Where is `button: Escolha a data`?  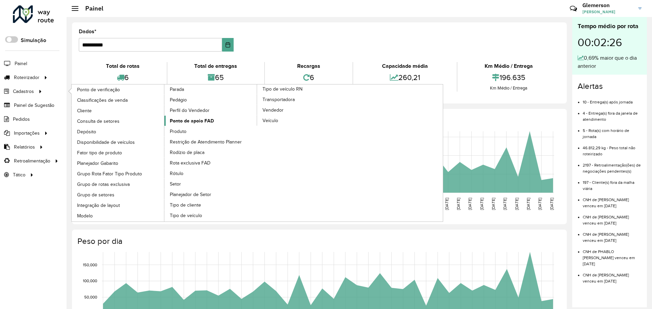 button: Escolha a data is located at coordinates (228, 45).